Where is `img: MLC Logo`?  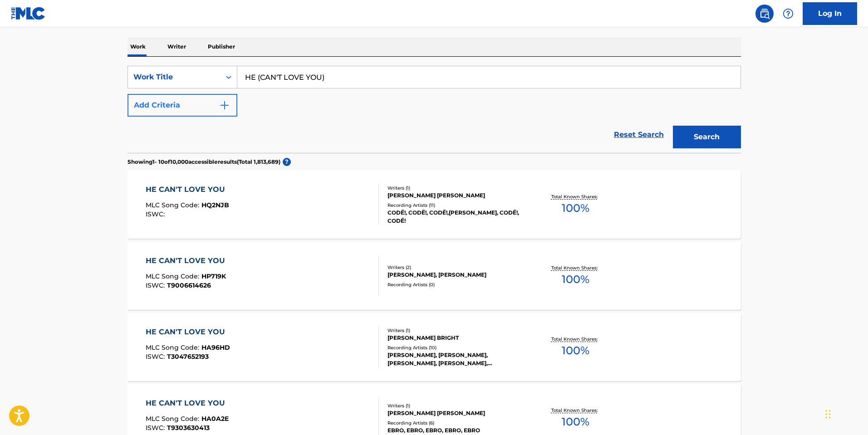 img: MLC Logo is located at coordinates (28, 13).